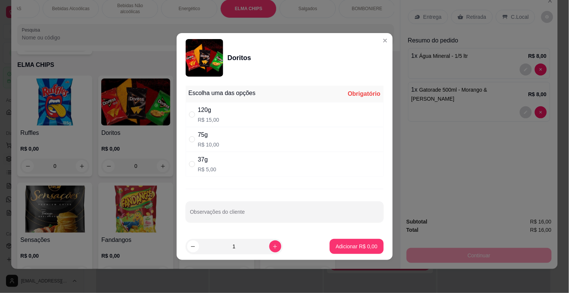 The height and width of the screenshot is (293, 569). Describe the element at coordinates (205, 58) in the screenshot. I see `img: product-image` at that location.